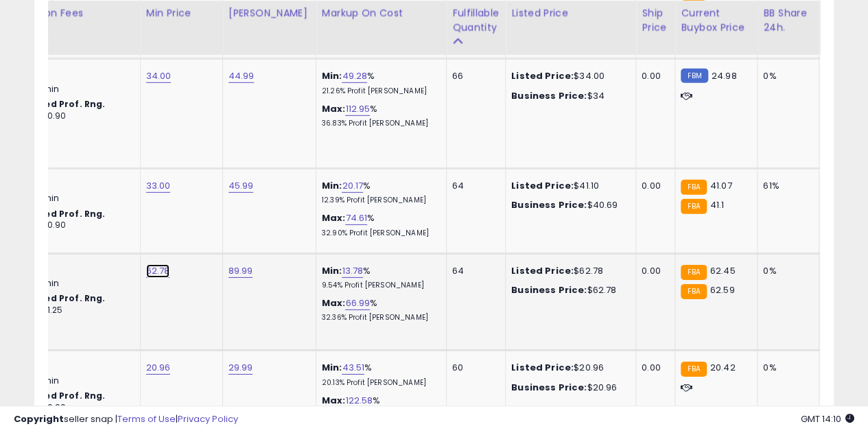 The width and height of the screenshot is (868, 433). I want to click on div: seller snap | |, so click(126, 419).